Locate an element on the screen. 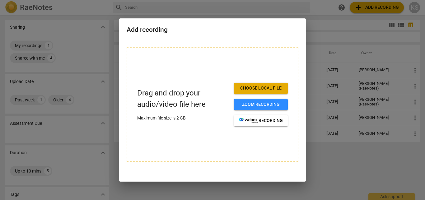 This screenshot has height=200, width=425. p: Drag and drop your audio/video file here is located at coordinates (183, 98).